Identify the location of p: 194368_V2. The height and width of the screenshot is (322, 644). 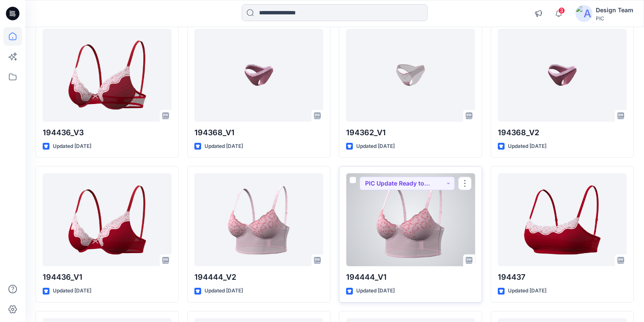
(562, 133).